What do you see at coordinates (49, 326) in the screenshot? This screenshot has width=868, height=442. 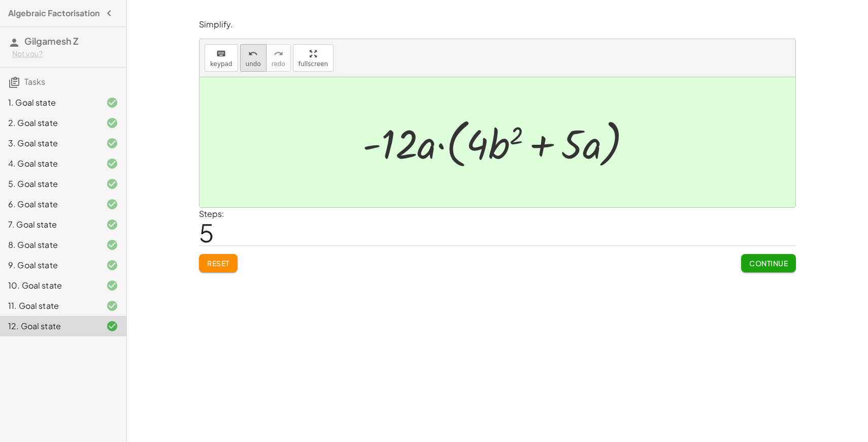 I see `div: 12. Goal state` at bounding box center [49, 326].